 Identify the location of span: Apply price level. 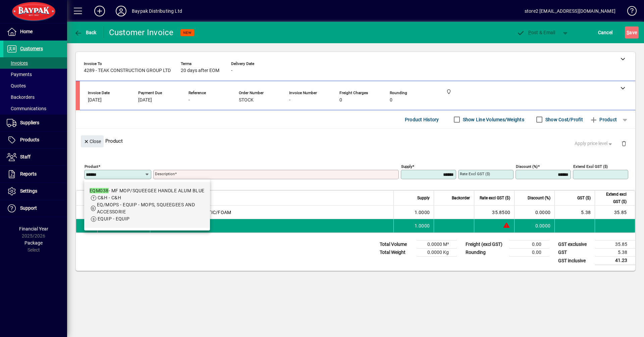
(594, 143).